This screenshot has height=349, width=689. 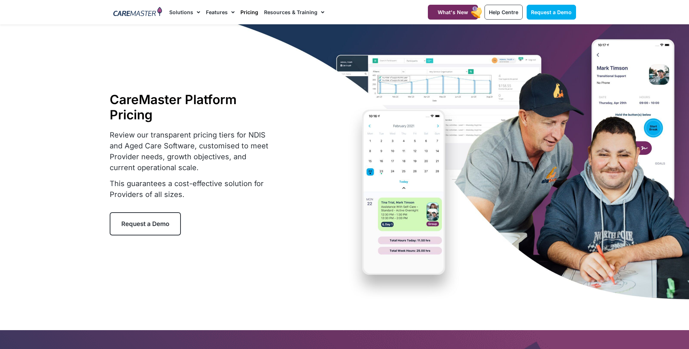 I want to click on img: CareMaster Logo, so click(x=138, y=12).